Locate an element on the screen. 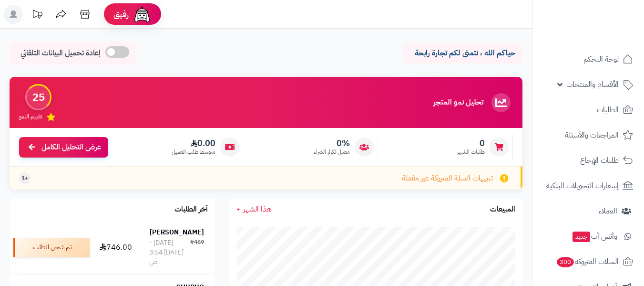 Image resolution: width=644 pixels, height=286 pixels. span: السلات المتروكة is located at coordinates (587, 262).